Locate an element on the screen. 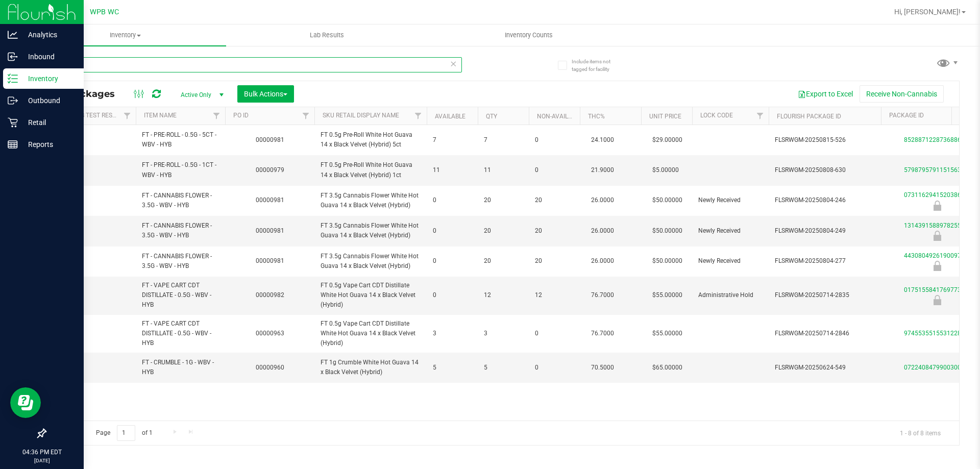  span: 70.5000 is located at coordinates (602, 367).